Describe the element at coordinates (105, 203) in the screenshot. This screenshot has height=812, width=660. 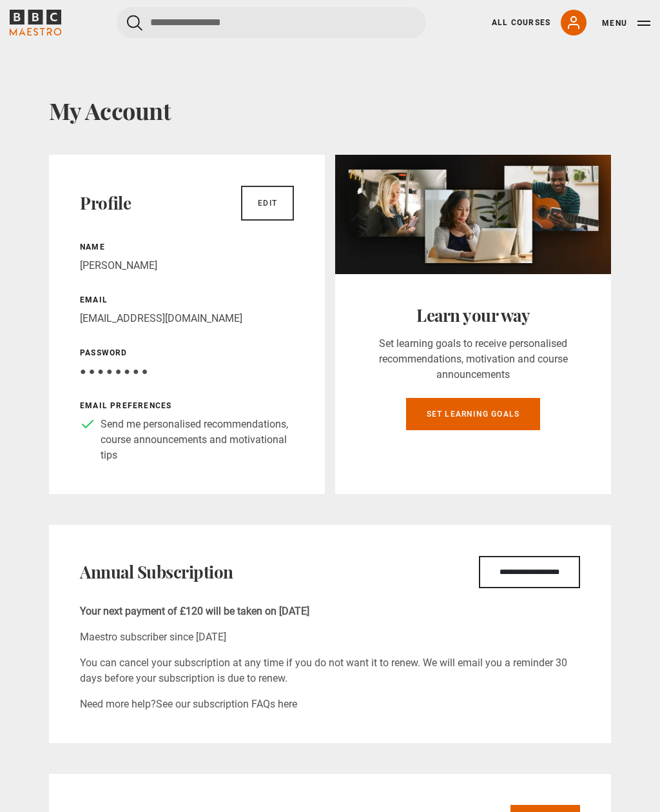
I see `h2: Profile` at that location.